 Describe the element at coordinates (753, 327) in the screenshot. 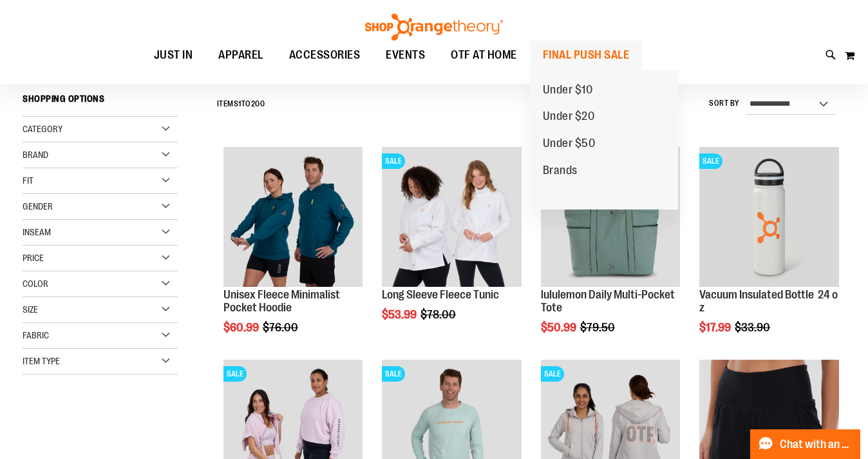

I see `span: $33.90` at that location.